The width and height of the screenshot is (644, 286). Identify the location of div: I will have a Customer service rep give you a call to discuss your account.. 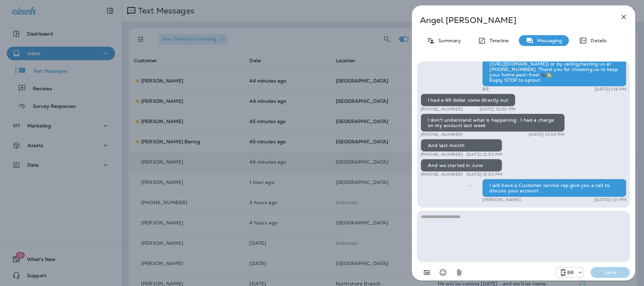
(554, 188).